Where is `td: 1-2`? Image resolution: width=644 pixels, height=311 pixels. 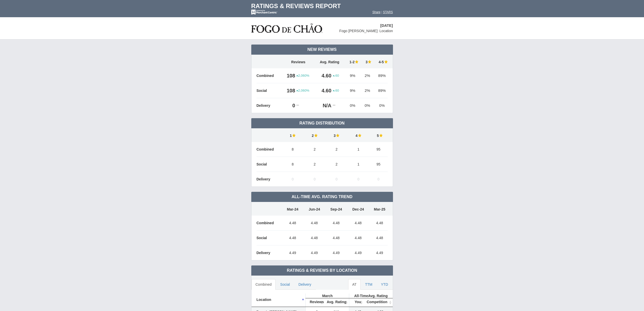
td: 1-2 is located at coordinates (353, 62).